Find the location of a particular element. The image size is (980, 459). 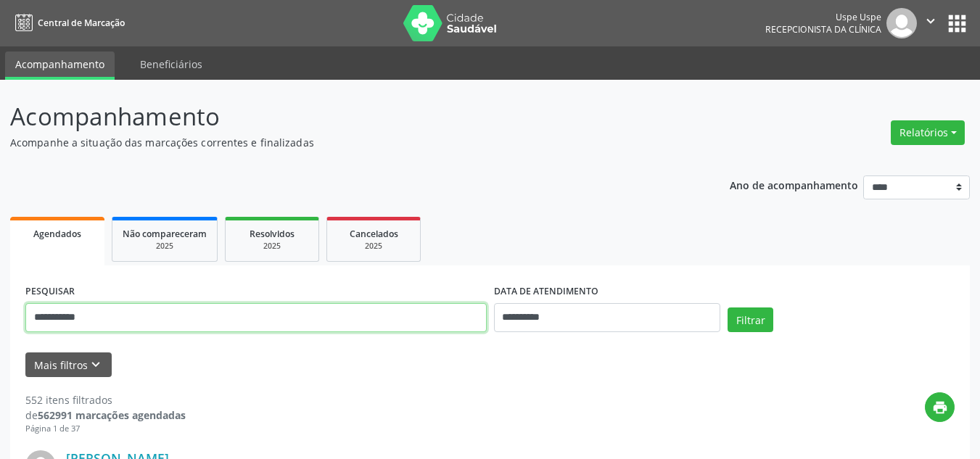

span: Resolvidos is located at coordinates (272, 234).